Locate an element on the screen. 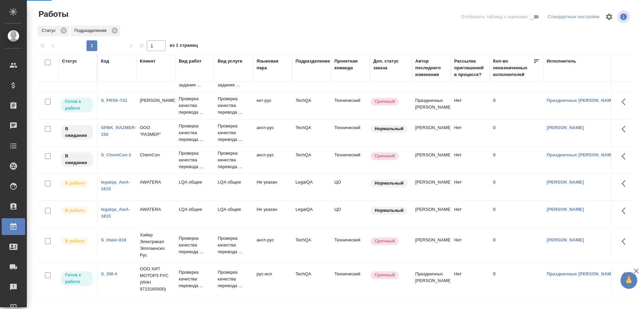  div: Автор последнего изменения is located at coordinates (431, 68).